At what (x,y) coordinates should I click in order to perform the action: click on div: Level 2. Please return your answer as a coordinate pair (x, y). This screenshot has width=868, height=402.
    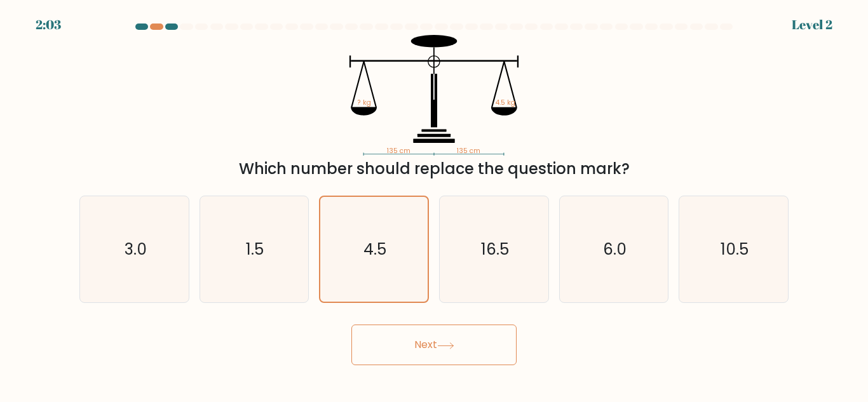
    Looking at the image, I should click on (812, 25).